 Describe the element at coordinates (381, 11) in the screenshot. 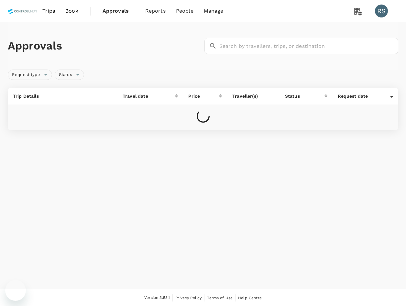

I see `div: RS` at that location.